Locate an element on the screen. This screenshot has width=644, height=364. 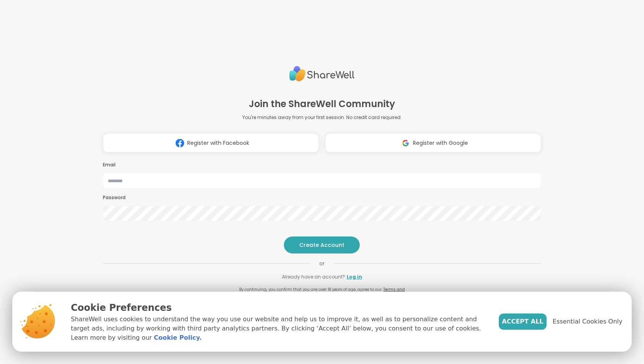
a: Log in is located at coordinates (354, 277).